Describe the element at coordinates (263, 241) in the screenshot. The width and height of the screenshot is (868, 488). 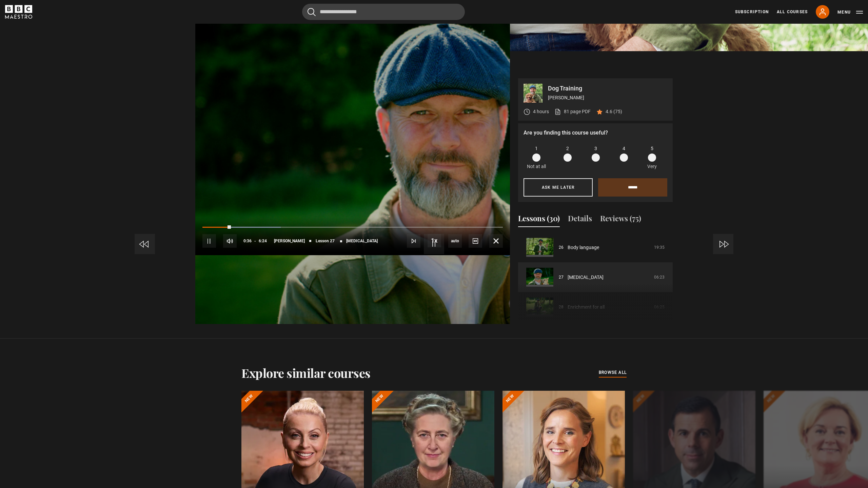
I see `span: 6:24` at that location.